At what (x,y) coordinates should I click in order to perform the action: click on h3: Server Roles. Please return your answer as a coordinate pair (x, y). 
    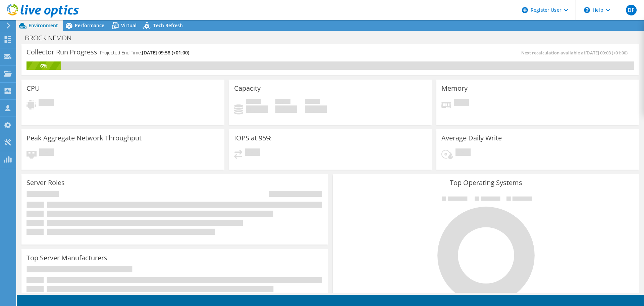
    Looking at the image, I should click on (45, 183).